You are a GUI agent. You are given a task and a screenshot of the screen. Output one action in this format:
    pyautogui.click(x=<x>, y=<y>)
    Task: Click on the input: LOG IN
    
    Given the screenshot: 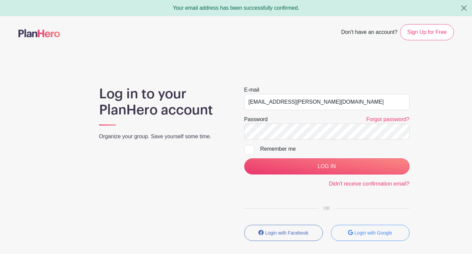 What is the action you would take?
    pyautogui.click(x=327, y=167)
    